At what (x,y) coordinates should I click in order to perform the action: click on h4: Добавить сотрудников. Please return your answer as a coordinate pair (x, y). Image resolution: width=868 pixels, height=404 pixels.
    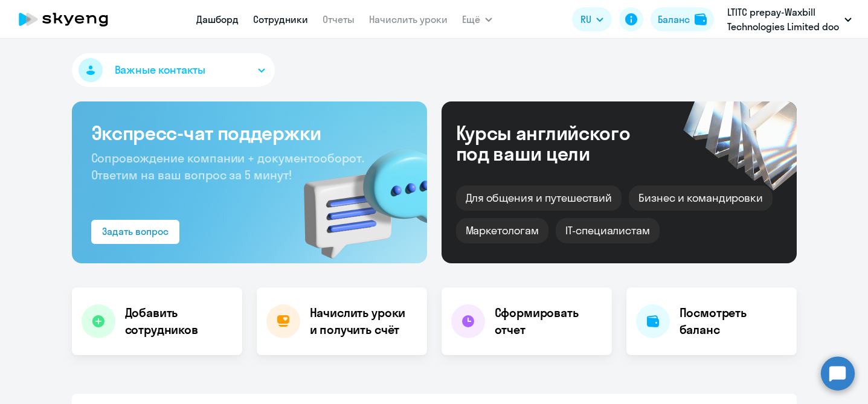
    Looking at the image, I should click on (179, 322).